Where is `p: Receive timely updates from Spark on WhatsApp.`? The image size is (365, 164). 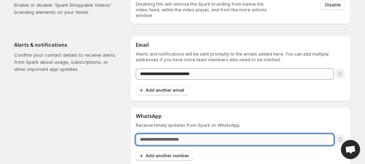 p: Receive timely updates from Spark on WhatsApp. is located at coordinates (240, 125).